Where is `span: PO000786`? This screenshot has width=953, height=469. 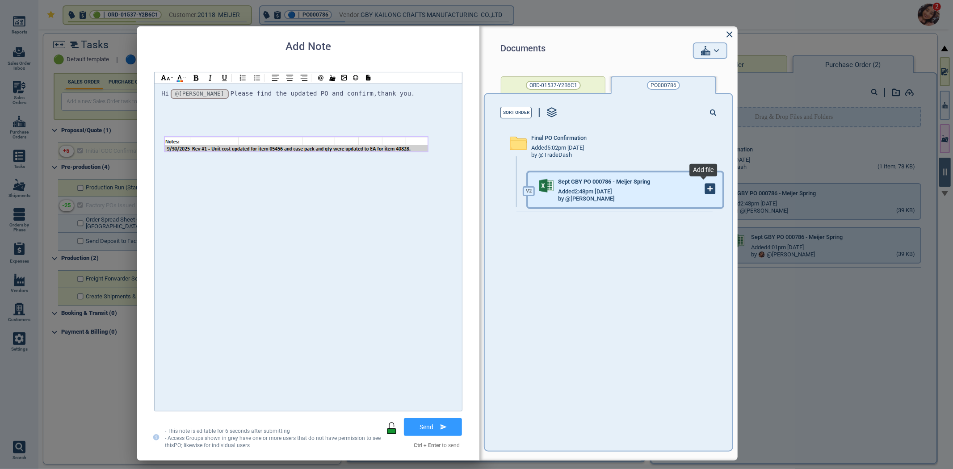 span: PO000786 is located at coordinates (664, 85).